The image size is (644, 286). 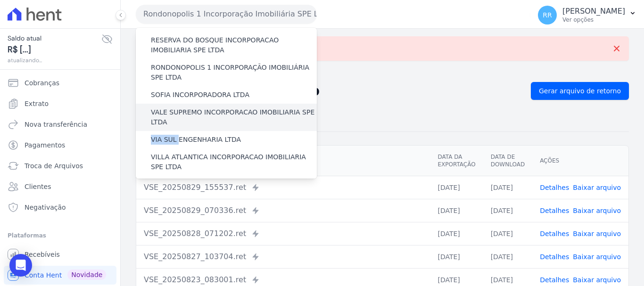 What do you see at coordinates (60, 187) in the screenshot?
I see `a: Clientes` at bounding box center [60, 187].